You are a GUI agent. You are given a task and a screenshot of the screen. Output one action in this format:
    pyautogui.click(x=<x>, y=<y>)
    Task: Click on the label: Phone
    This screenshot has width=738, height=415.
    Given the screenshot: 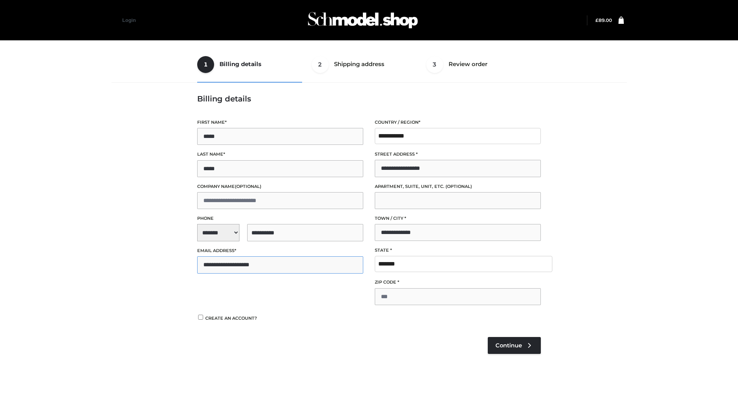 What is the action you would take?
    pyautogui.click(x=280, y=218)
    